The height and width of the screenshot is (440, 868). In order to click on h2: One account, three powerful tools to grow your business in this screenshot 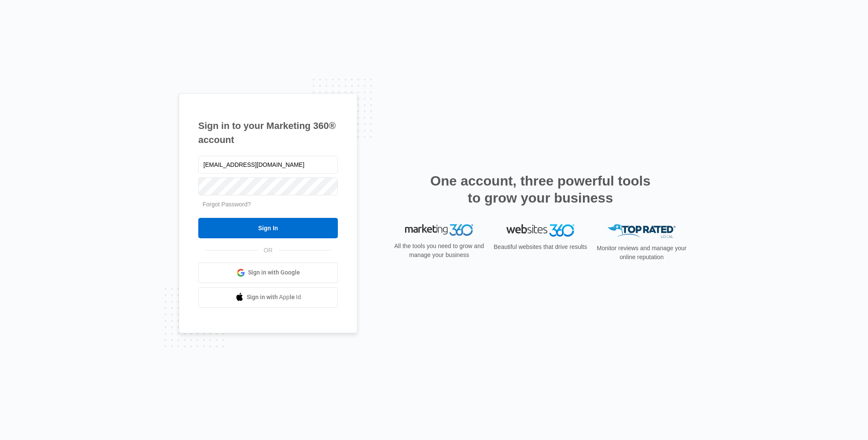, I will do `click(541, 189)`.